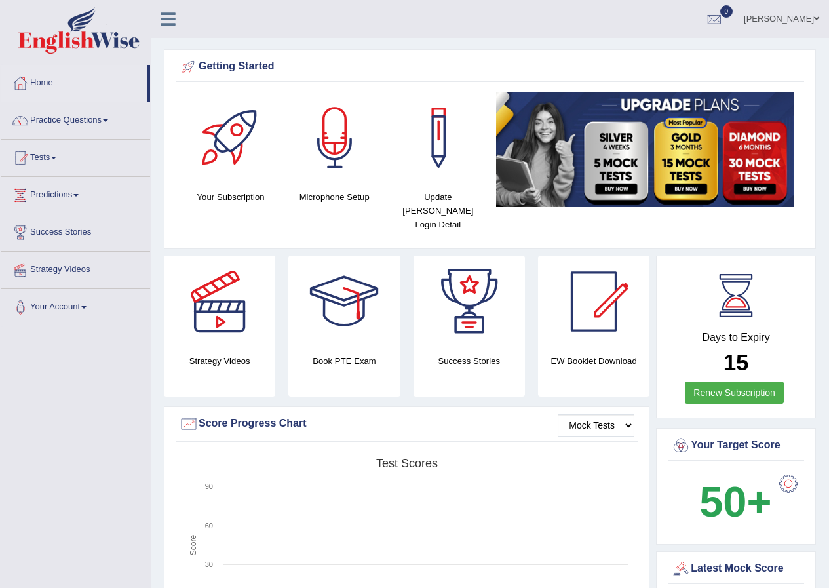 The image size is (829, 588). What do you see at coordinates (406, 424) in the screenshot?
I see `div: Score Progress Chart` at bounding box center [406, 424].